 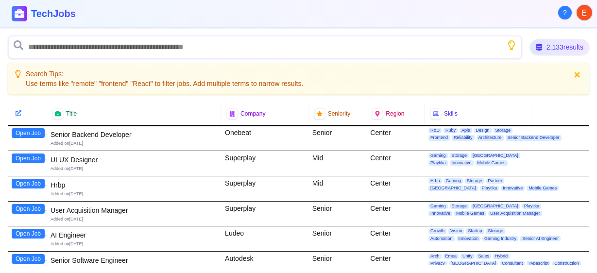 I want to click on button: Show search tips, so click(x=512, y=45).